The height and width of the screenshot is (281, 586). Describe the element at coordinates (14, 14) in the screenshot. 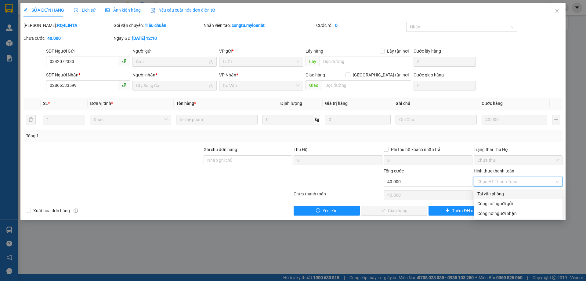

I see `img: logo.jpg` at that location.